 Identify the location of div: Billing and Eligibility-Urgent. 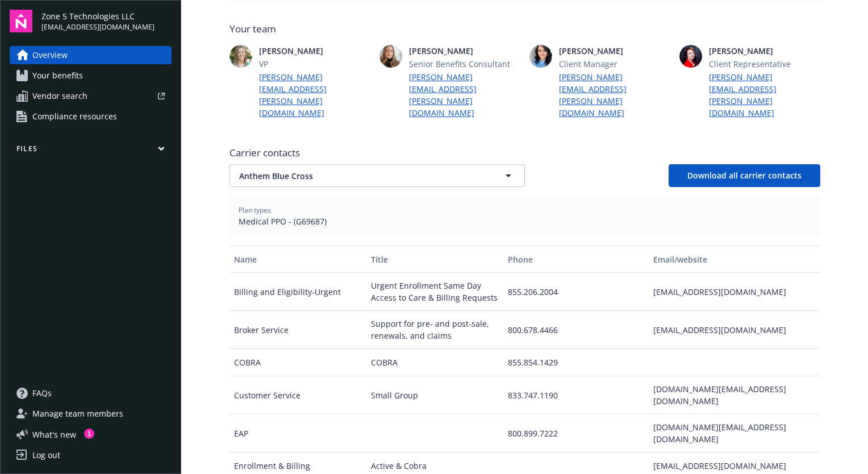
(298, 292).